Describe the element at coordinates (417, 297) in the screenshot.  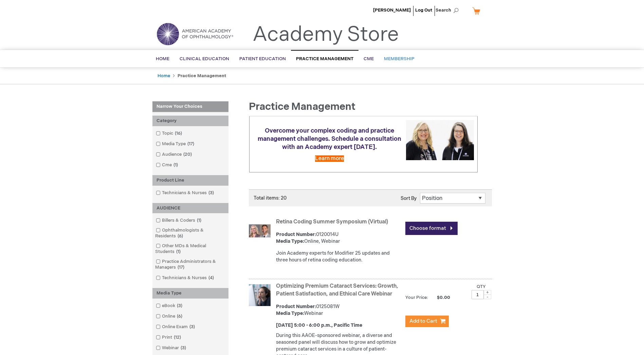
I see `strong: Your Price:` at that location.